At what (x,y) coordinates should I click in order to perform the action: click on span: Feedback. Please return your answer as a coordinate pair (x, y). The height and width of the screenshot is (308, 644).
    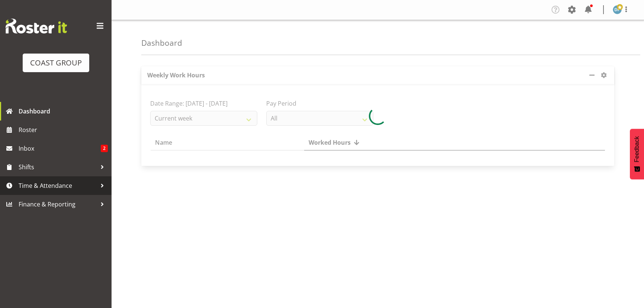
    Looking at the image, I should click on (637, 149).